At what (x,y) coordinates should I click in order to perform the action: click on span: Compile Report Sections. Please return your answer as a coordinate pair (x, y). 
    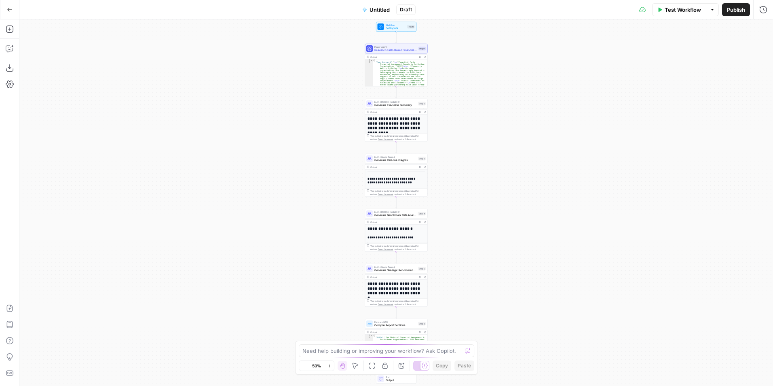
    Looking at the image, I should click on (396, 325).